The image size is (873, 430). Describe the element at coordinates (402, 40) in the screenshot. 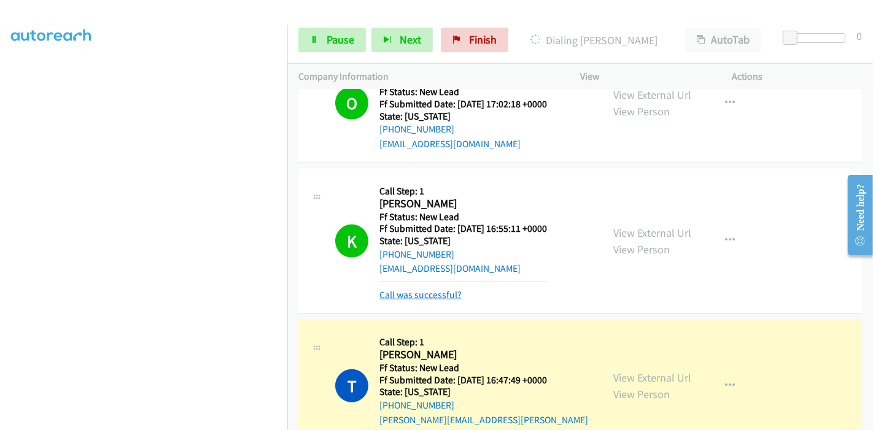

I see `button: Next` at that location.